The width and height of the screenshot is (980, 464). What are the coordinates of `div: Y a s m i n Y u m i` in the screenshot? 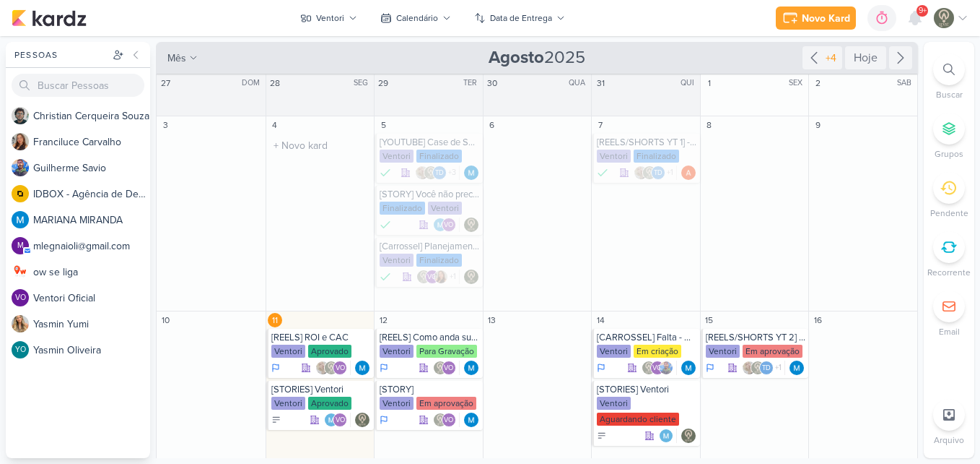 It's located at (92, 324).